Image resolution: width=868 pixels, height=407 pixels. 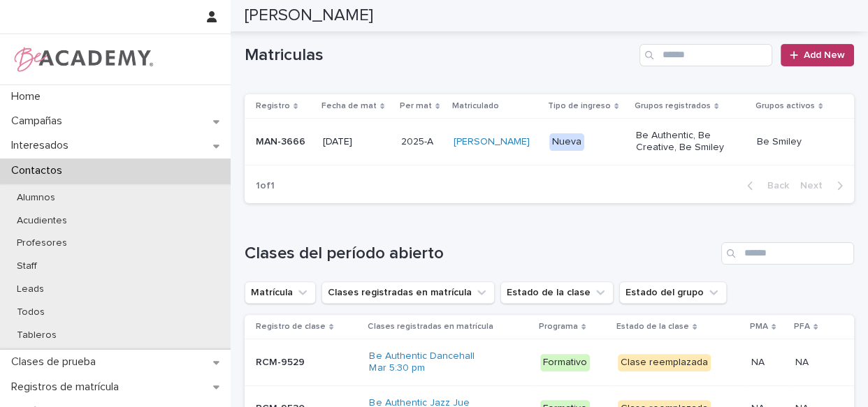 What do you see at coordinates (567, 142) in the screenshot?
I see `div: Nueva` at bounding box center [567, 142].